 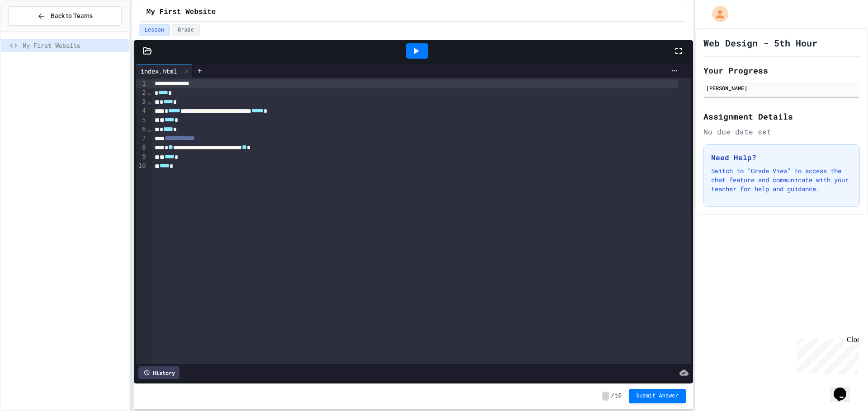 What do you see at coordinates (141, 111) in the screenshot?
I see `div: 4` at bounding box center [141, 111].